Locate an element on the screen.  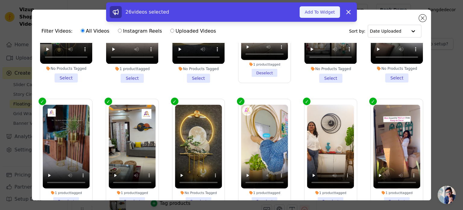
label: Instagram Reels is located at coordinates (140, 31).